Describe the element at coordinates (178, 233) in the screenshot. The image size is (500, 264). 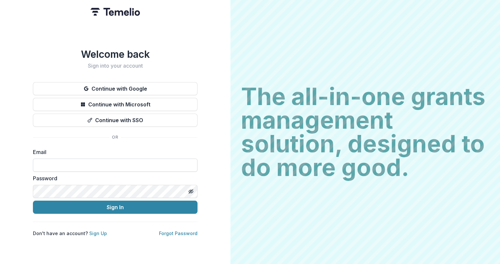
I see `a: Forgot Password` at that location.